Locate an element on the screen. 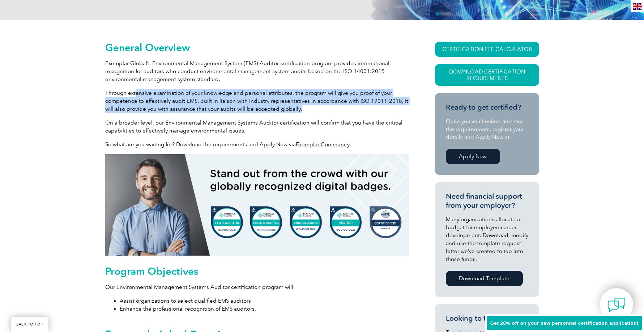  h3: Looking to transition? is located at coordinates (487, 319).